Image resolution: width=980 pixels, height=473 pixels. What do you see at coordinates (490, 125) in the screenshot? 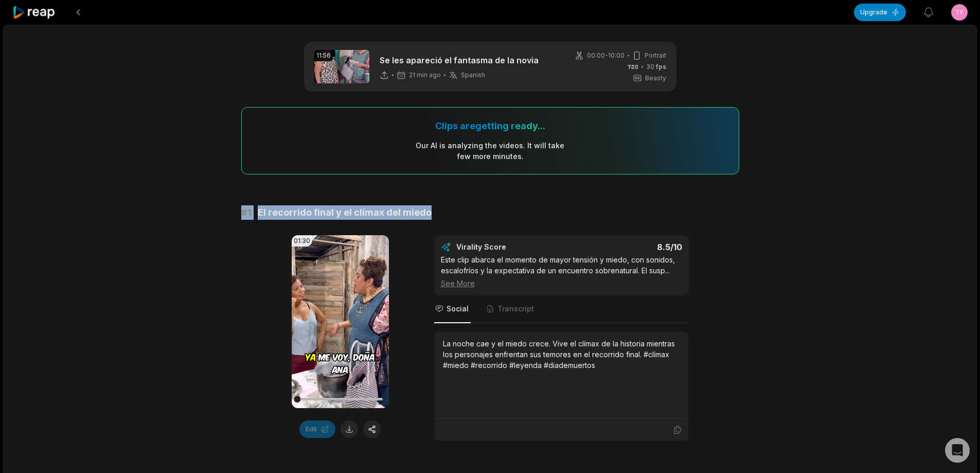
I see `div: Clips are getting ready...` at bounding box center [490, 125].